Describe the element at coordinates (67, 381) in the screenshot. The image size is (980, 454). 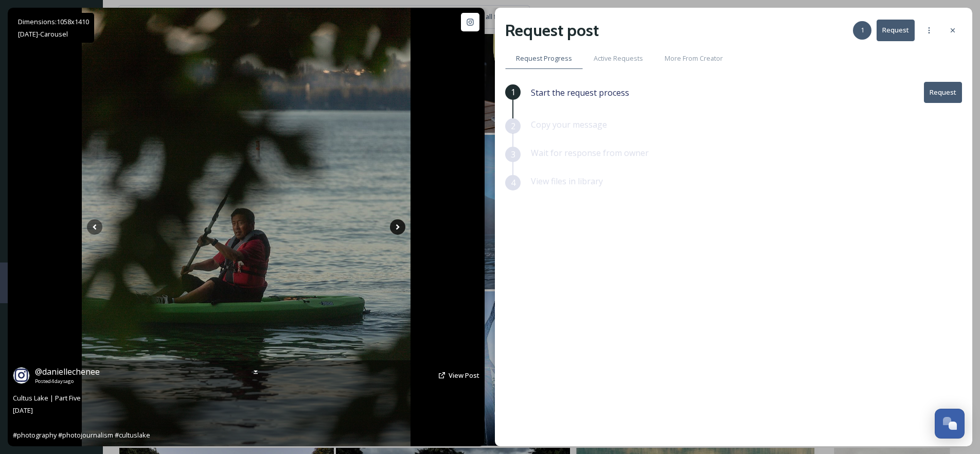
I see `span: Posted 4 days ago` at that location.